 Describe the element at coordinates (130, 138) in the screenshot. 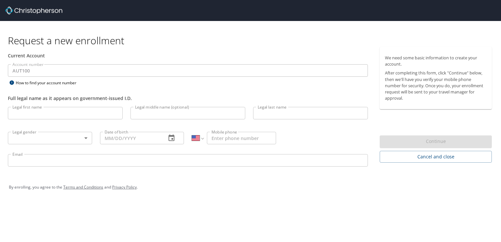

I see `input: MM/DD/YYYY` at that location.